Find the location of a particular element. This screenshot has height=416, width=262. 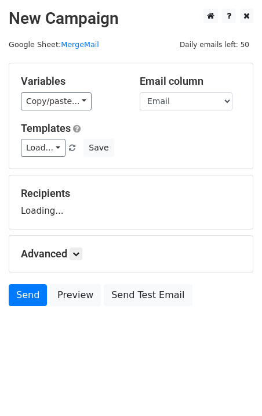

h5: Recipients is located at coordinates (131, 193).